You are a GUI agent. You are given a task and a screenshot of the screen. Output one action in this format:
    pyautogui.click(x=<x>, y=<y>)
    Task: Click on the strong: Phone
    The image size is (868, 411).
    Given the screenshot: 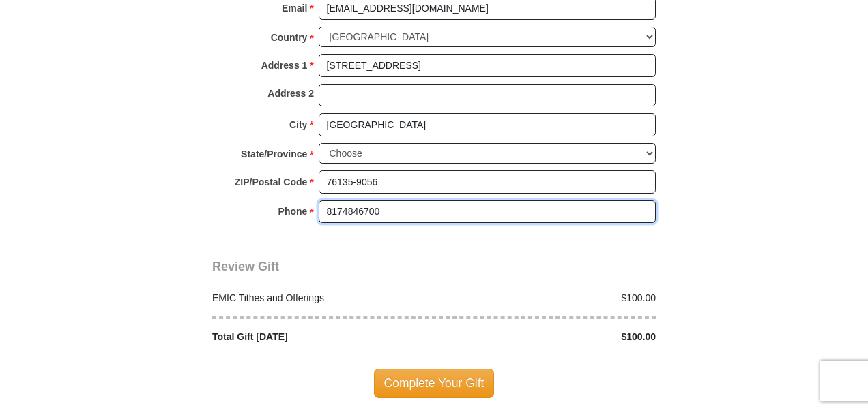 What is the action you would take?
    pyautogui.click(x=293, y=211)
    